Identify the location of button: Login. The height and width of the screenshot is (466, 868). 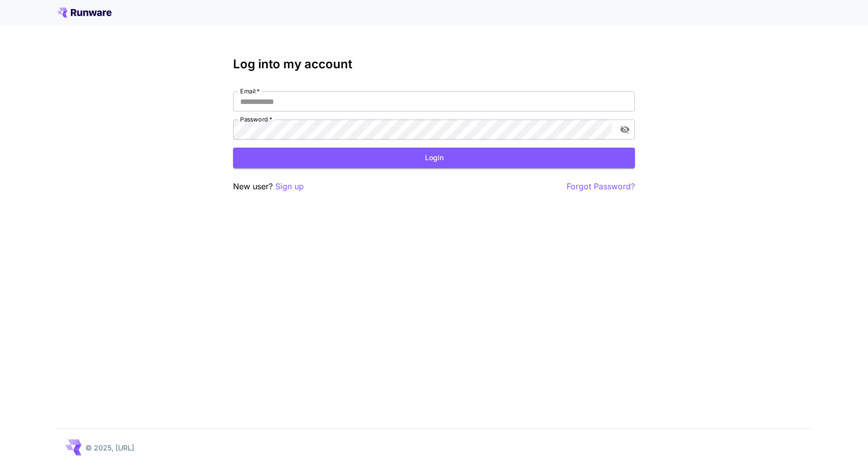
(434, 158).